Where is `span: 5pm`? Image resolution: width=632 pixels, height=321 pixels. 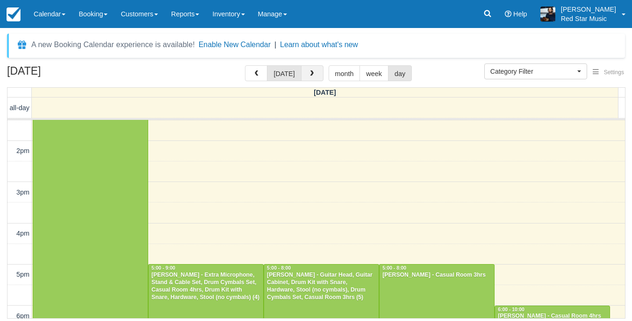
span: 5pm is located at coordinates (23, 275).